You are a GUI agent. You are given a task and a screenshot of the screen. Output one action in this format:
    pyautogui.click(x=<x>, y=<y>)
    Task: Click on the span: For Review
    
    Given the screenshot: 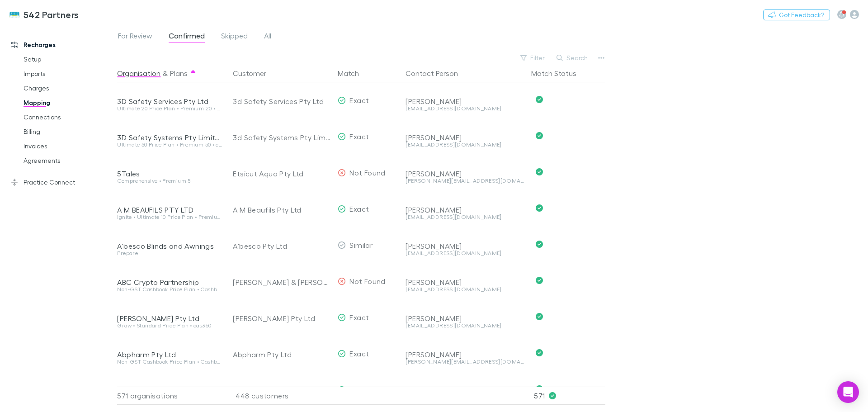 What is the action you would take?
    pyautogui.click(x=136, y=37)
    